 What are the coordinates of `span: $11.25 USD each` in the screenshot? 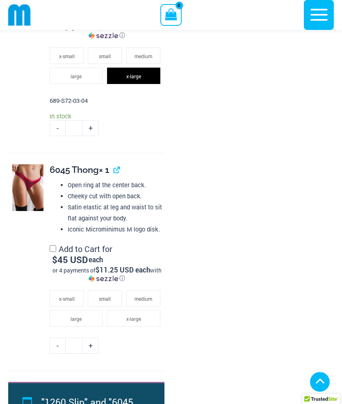 It's located at (123, 270).